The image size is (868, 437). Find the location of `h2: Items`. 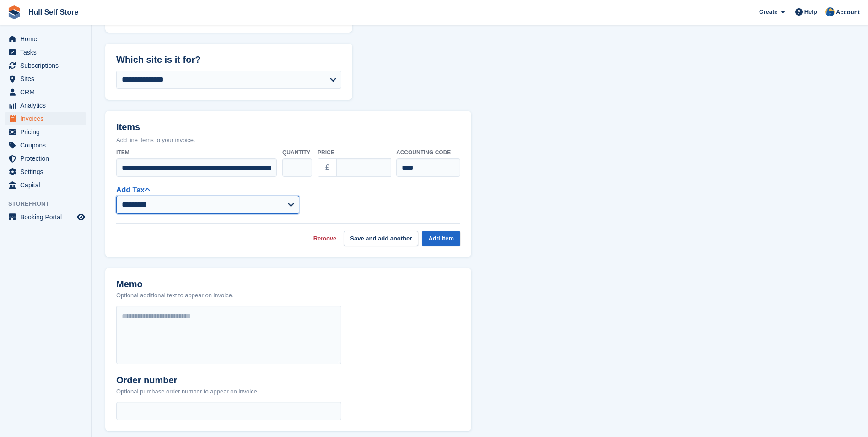

h2: Items is located at coordinates (289, 128).